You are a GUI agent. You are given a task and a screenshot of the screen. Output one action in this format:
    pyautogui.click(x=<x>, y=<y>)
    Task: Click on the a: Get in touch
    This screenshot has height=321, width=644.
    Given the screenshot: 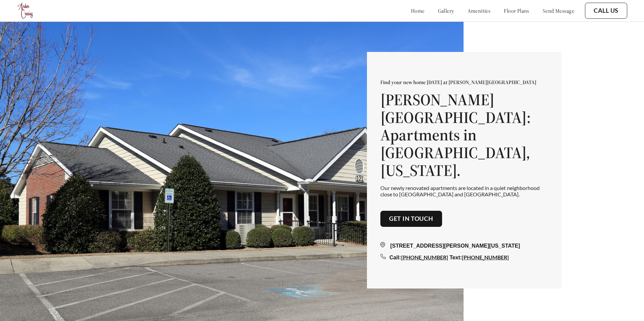 What is the action you would take?
    pyautogui.click(x=411, y=219)
    